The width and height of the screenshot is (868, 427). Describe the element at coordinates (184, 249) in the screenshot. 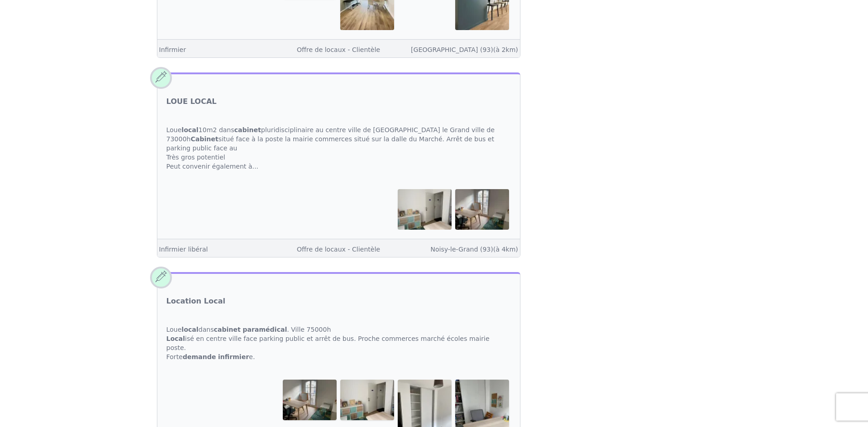

I see `a: Infirmier libéral` at that location.